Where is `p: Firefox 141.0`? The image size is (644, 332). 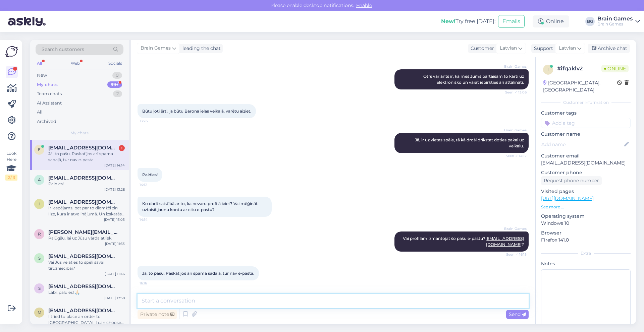 p: Firefox 141.0 is located at coordinates (585, 240).